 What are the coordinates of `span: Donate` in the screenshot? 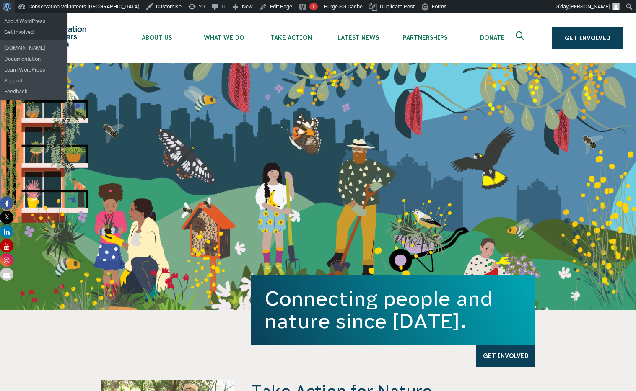 It's located at (492, 38).